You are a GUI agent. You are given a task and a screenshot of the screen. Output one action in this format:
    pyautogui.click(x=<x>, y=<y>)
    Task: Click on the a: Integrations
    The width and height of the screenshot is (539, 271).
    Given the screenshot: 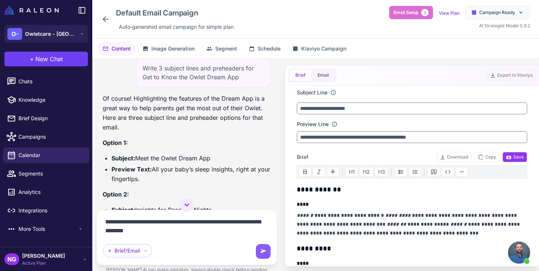 What is the action you would take?
    pyautogui.click(x=46, y=211)
    